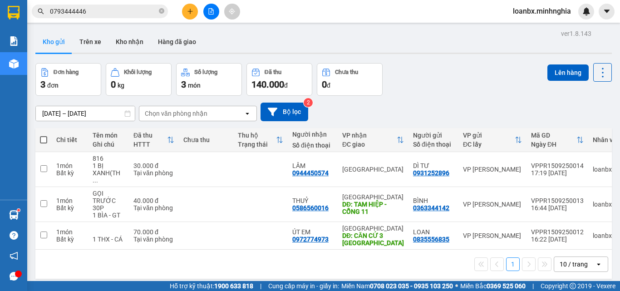 The image size is (620, 291). What do you see at coordinates (574, 264) in the screenshot?
I see `div: 10 / trang` at bounding box center [574, 264].